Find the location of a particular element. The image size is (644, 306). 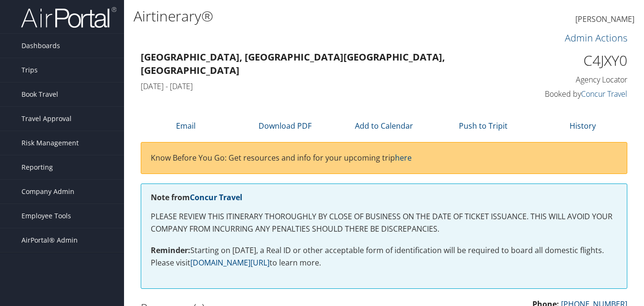

strong: Note from is located at coordinates (197, 197).